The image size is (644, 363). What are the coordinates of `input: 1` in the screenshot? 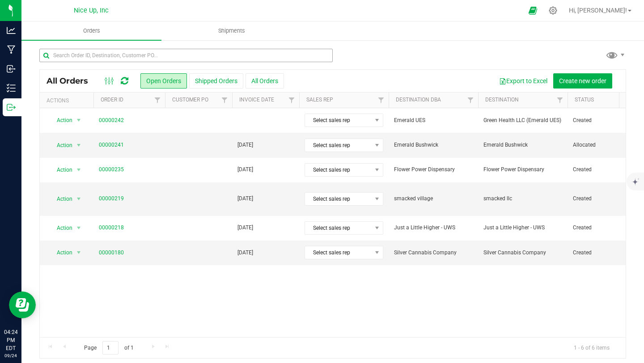 It's located at (111, 348).